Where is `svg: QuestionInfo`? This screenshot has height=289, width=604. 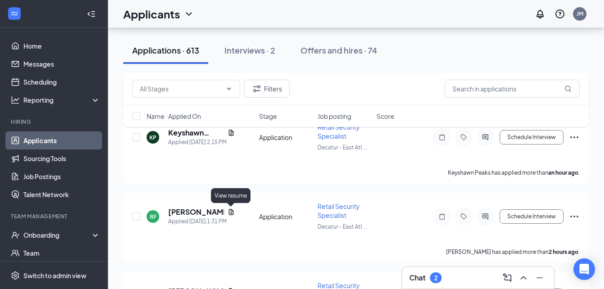
svg: QuestionInfo is located at coordinates (560, 14).